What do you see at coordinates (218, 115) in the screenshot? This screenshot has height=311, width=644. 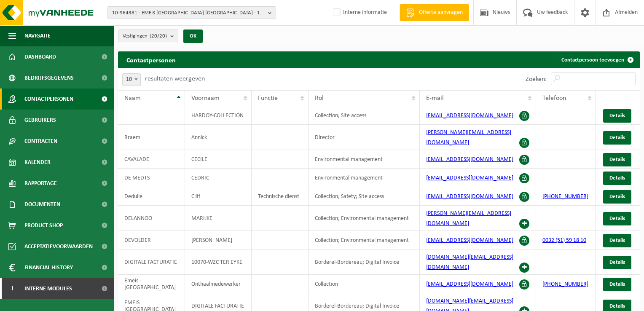 I see `td: HARDOY-COLLECTION` at bounding box center [218, 115].